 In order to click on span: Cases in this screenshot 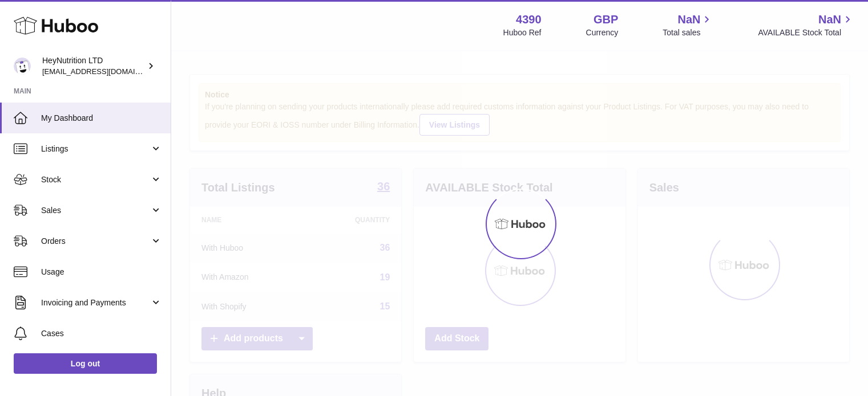, I will do `click(102, 333)`.